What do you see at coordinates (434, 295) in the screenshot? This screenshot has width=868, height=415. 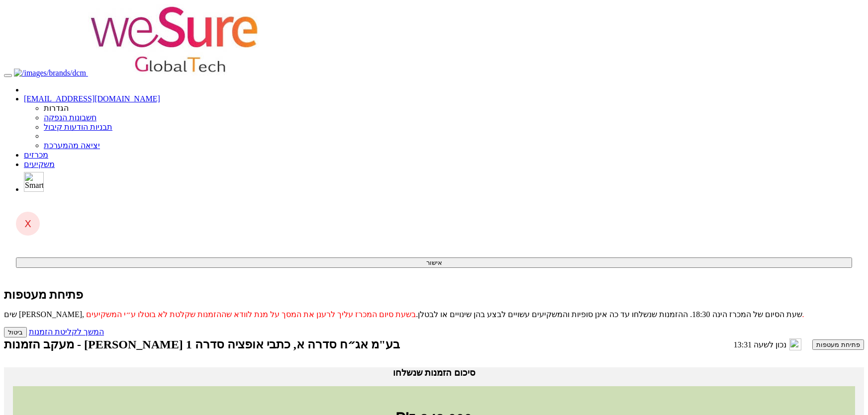 I see `h1: פתיחת מעטפות` at bounding box center [434, 295].